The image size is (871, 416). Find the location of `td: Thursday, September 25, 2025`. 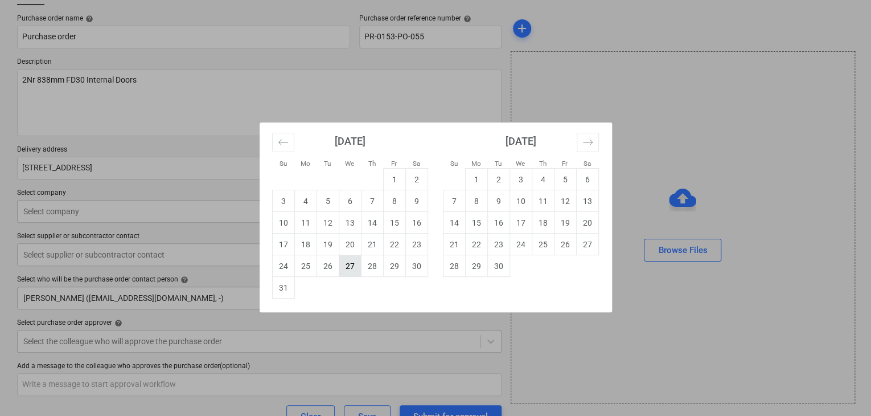

td: Thursday, September 25, 2025 is located at coordinates (543, 244).